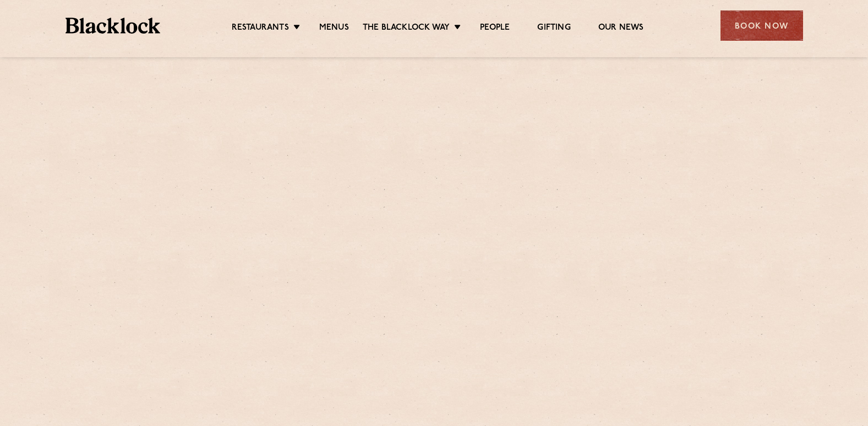 Image resolution: width=868 pixels, height=426 pixels. What do you see at coordinates (260, 29) in the screenshot?
I see `a: Restaurants` at bounding box center [260, 29].